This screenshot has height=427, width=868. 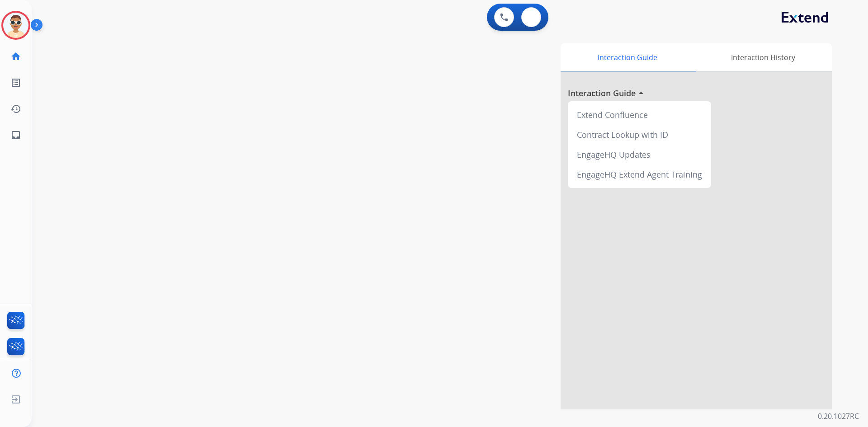 What do you see at coordinates (627, 57) in the screenshot?
I see `div: Interaction Guide` at bounding box center [627, 57].